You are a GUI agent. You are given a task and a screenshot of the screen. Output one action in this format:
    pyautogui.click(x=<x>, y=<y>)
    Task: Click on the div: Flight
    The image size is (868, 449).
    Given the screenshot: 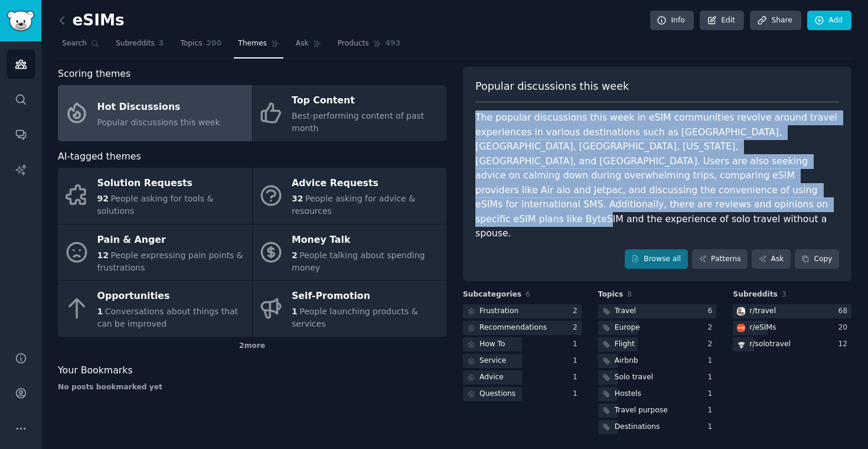 What is the action you would take?
    pyautogui.click(x=624, y=345)
    